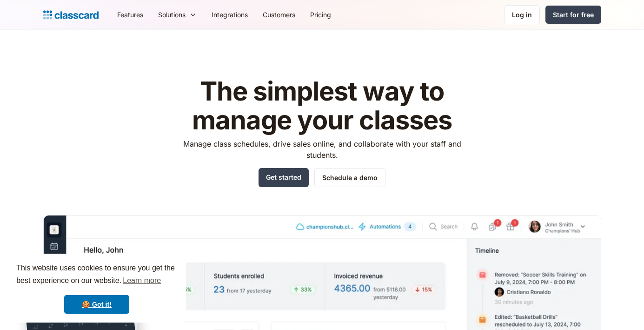 This screenshot has width=644, height=330. Describe the element at coordinates (521, 15) in the screenshot. I see `a: Log in` at that location.